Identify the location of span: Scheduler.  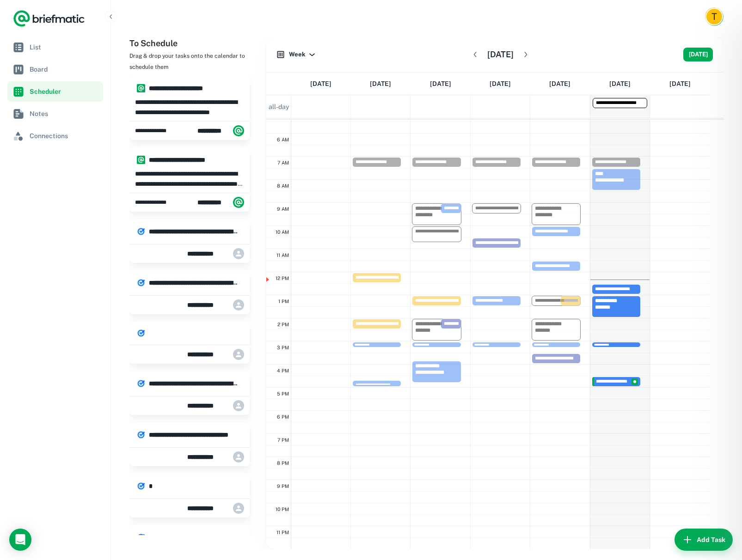
(65, 91).